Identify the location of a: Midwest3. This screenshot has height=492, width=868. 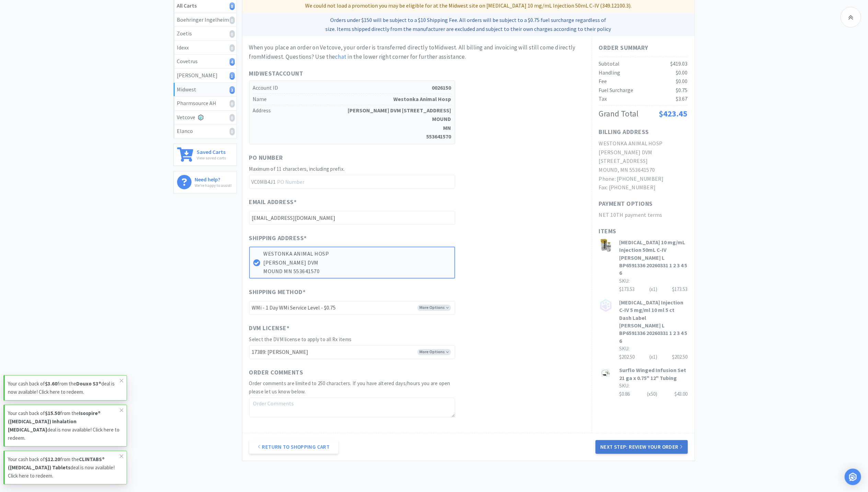
(205, 89).